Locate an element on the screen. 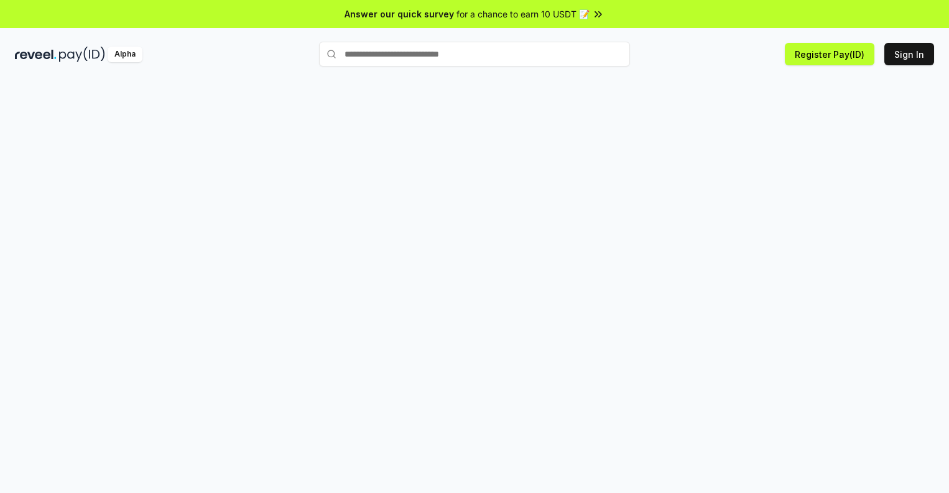 This screenshot has width=949, height=493. button: Sign In is located at coordinates (909, 54).